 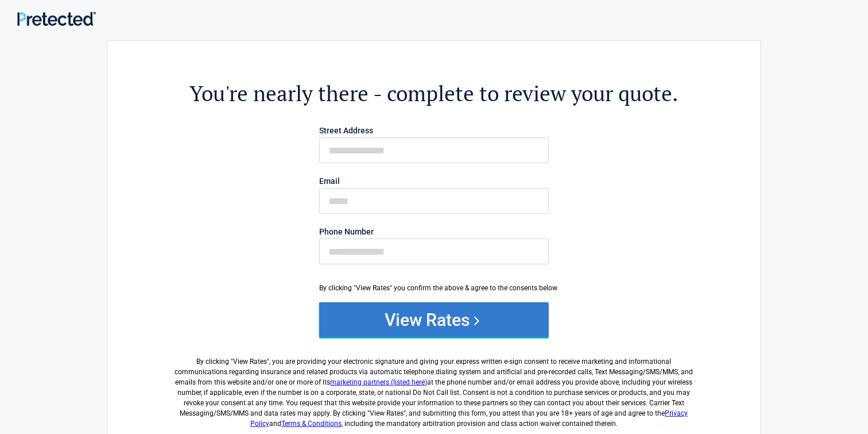 I want to click on img: Main Logo, so click(x=57, y=19).